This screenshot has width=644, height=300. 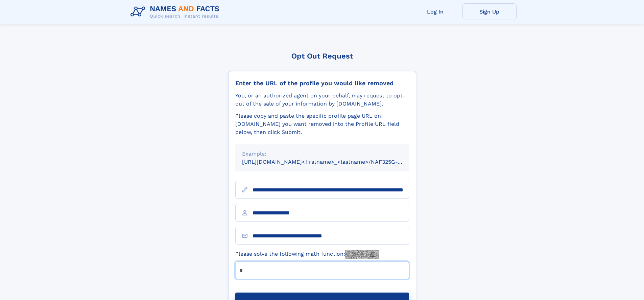 I want to click on div: Enter the URL of the profile you would like removed, so click(x=322, y=83).